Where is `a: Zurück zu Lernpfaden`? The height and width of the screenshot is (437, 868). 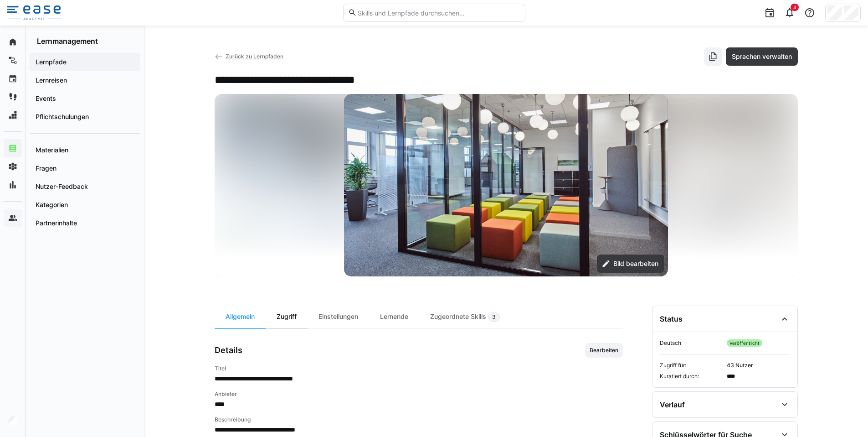 a: Zurück zu Lernpfaden is located at coordinates (249, 56).